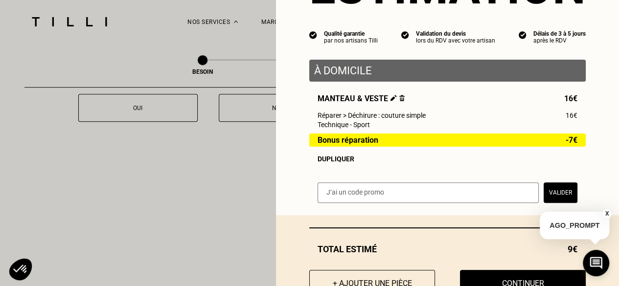  What do you see at coordinates (607, 214) in the screenshot?
I see `button: X` at bounding box center [607, 214].